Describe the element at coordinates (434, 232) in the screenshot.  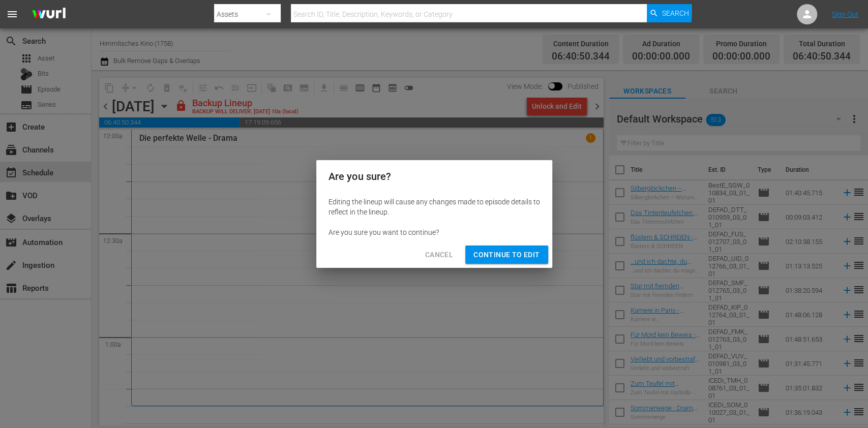
I see `div: Are you sure you want to continue?` at that location.